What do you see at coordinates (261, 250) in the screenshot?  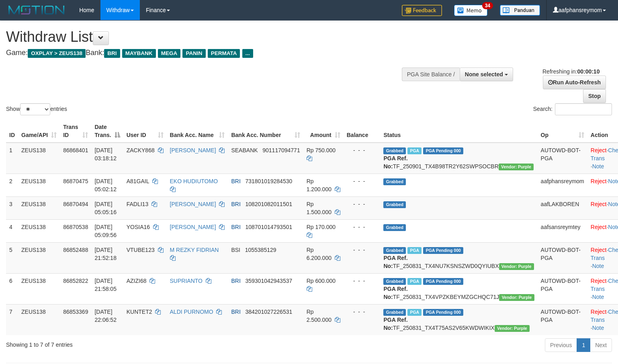 I see `span: Copy 1055385129 to clipboard` at bounding box center [261, 250].